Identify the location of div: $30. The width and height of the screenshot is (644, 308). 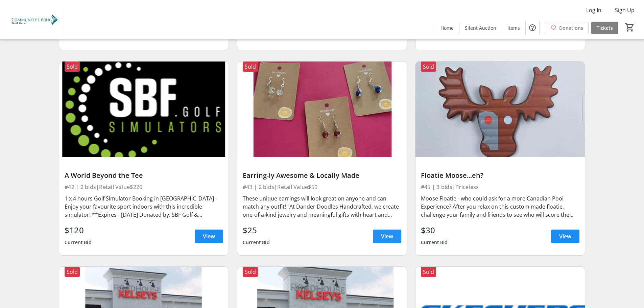
(434, 231).